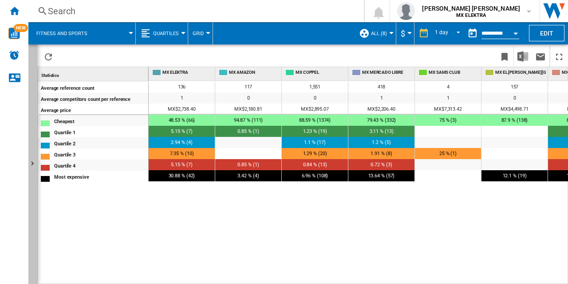 The width and height of the screenshot is (568, 284). I want to click on div: ALL (8), so click(375, 33).